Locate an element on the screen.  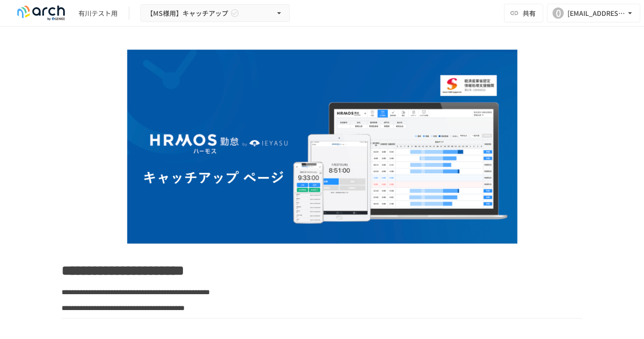
span: 【MS様用】キャッチアップ is located at coordinates (187, 13).